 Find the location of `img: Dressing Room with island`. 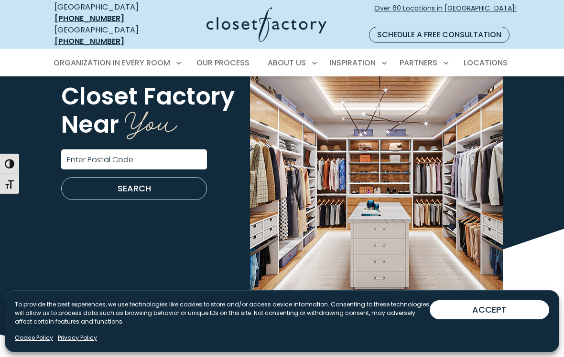

img: Dressing Room with island is located at coordinates (376, 176).